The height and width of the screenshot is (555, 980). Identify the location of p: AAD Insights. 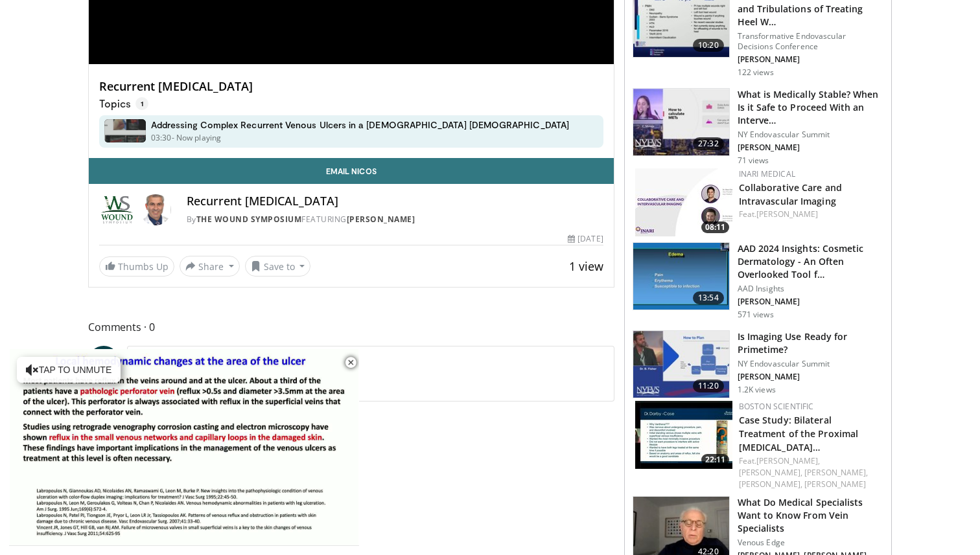
(810, 289).